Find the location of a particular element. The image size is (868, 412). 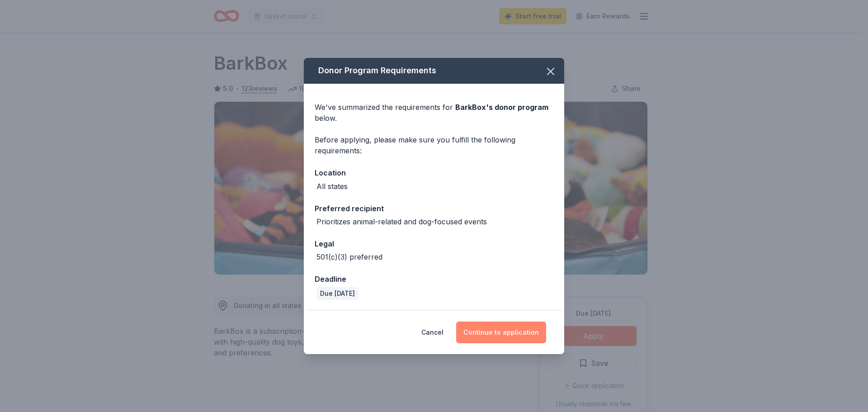

div: Legal is located at coordinates (434, 244).